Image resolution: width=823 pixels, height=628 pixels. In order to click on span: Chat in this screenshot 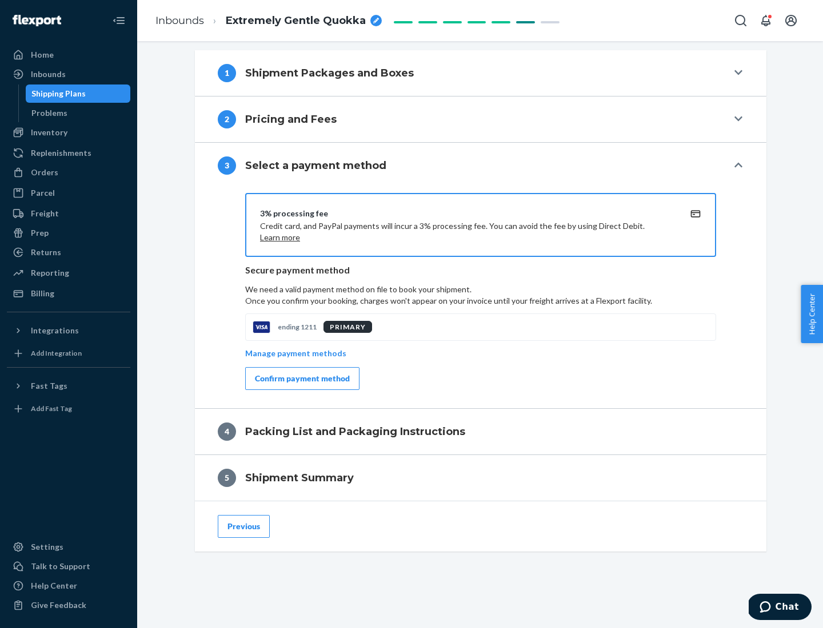, I will do `click(38, 13)`.